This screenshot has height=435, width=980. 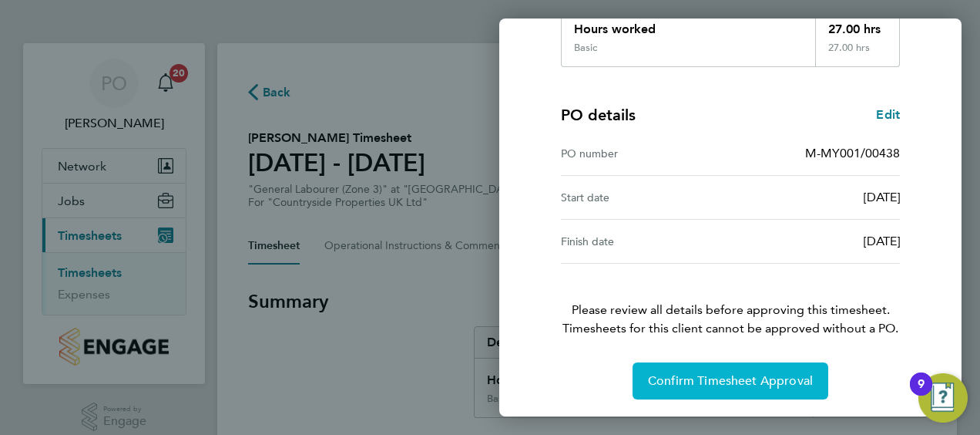 I want to click on div: PO number, so click(x=645, y=154).